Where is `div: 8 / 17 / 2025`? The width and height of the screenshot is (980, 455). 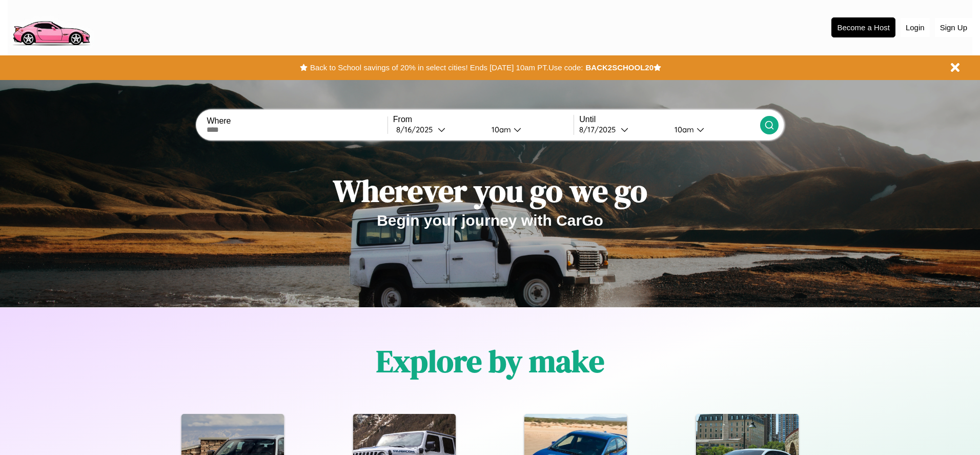 div: 8 / 17 / 2025 is located at coordinates (600, 129).